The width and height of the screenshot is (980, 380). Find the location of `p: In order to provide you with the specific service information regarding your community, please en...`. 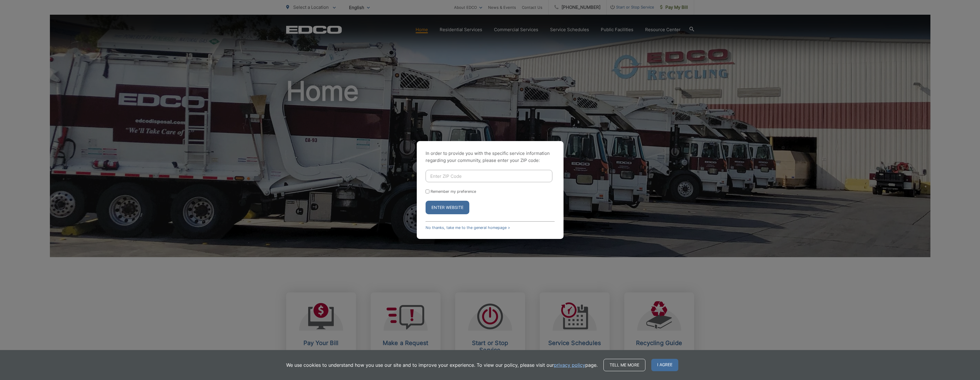

p: In order to provide you with the specific service information regarding your community, please en... is located at coordinates (490, 156).